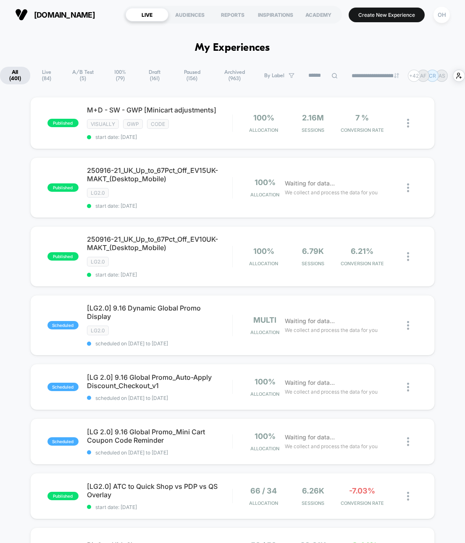 The height and width of the screenshot is (543, 465). Describe the element at coordinates (313, 491) in the screenshot. I see `span: 6.26k` at that location.